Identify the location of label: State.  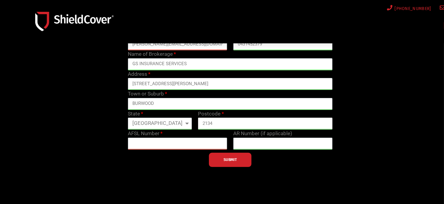
(135, 114).